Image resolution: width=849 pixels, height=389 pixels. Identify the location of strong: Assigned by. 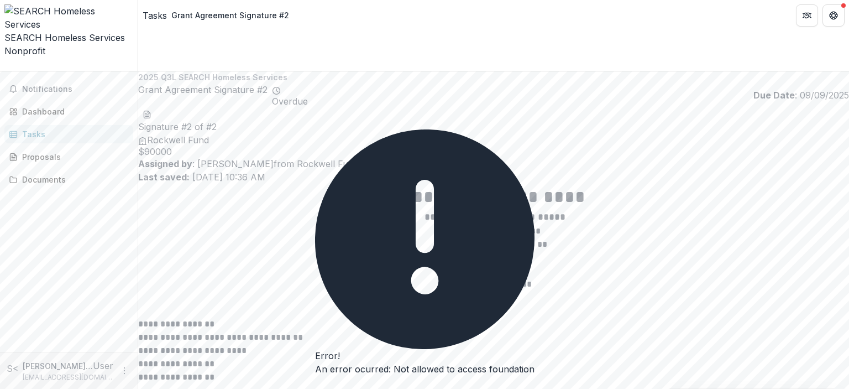
(165, 164).